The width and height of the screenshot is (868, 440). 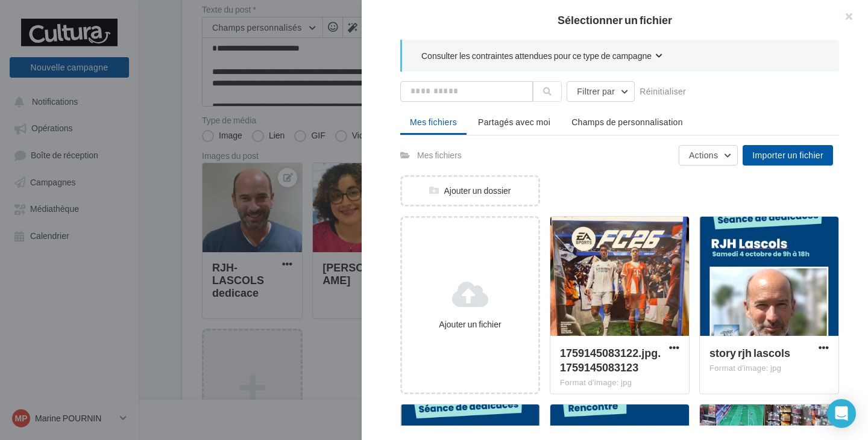 I want to click on div: Ajouter un dossier, so click(x=470, y=191).